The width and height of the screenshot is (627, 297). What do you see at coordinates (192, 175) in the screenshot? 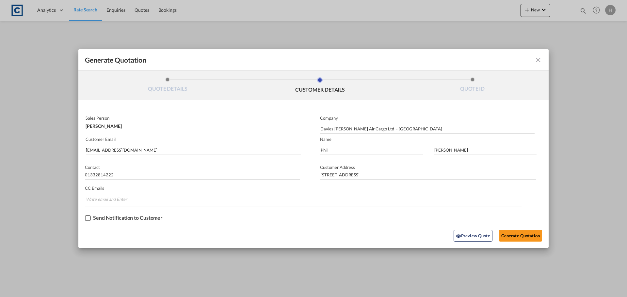
I see `input: Contact Number` at bounding box center [192, 175].